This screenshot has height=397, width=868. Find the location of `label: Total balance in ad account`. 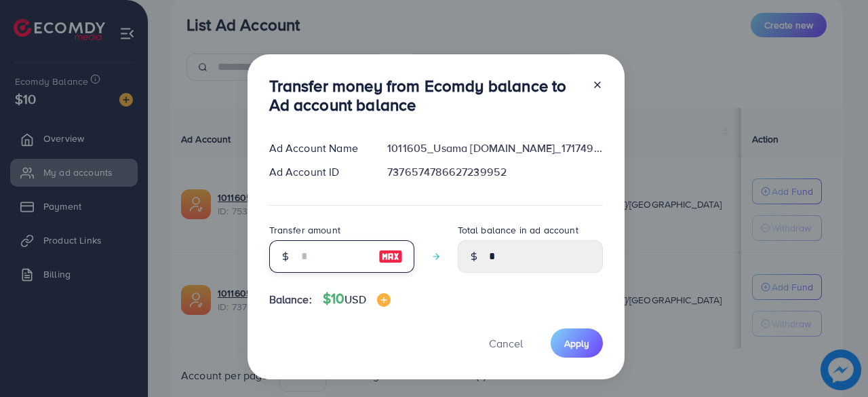

label: Total balance in ad account is located at coordinates (518, 230).